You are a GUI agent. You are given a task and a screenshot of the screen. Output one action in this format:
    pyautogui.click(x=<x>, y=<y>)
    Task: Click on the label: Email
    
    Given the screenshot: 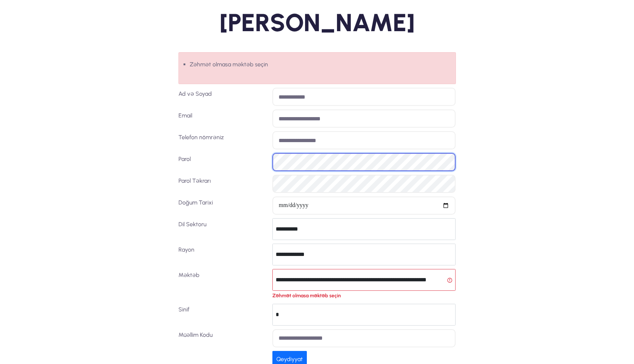 What is the action you would take?
    pyautogui.click(x=223, y=119)
    